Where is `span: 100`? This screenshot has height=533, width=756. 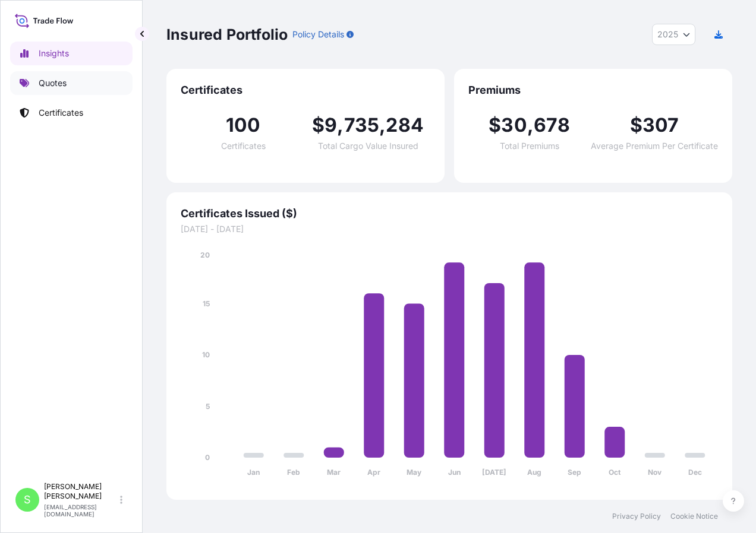
span: 100 is located at coordinates (243, 126).